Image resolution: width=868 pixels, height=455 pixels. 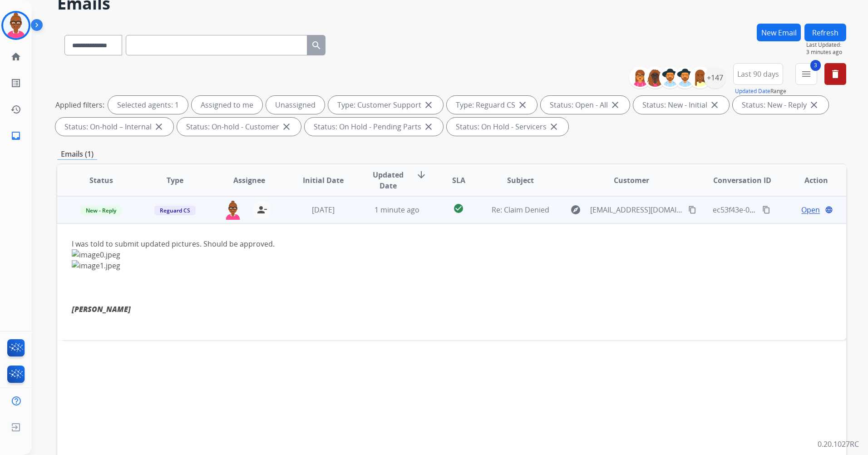 I want to click on span: Last 90 days, so click(x=758, y=74).